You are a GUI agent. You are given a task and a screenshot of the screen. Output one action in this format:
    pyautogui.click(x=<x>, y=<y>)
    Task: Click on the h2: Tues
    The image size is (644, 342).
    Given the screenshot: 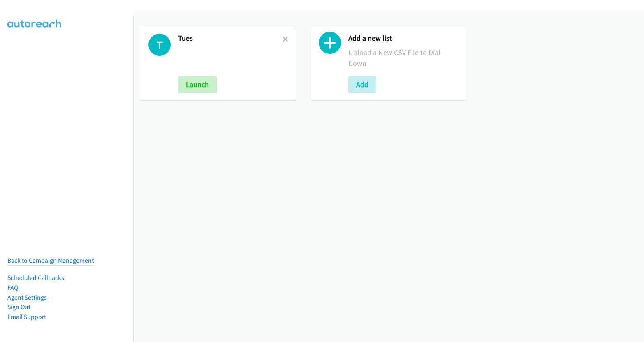 What is the action you would take?
    pyautogui.click(x=230, y=38)
    